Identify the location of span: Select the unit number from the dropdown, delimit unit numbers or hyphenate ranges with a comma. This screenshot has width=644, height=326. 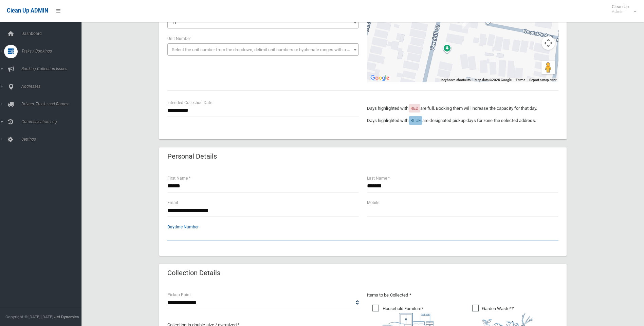
(267, 50).